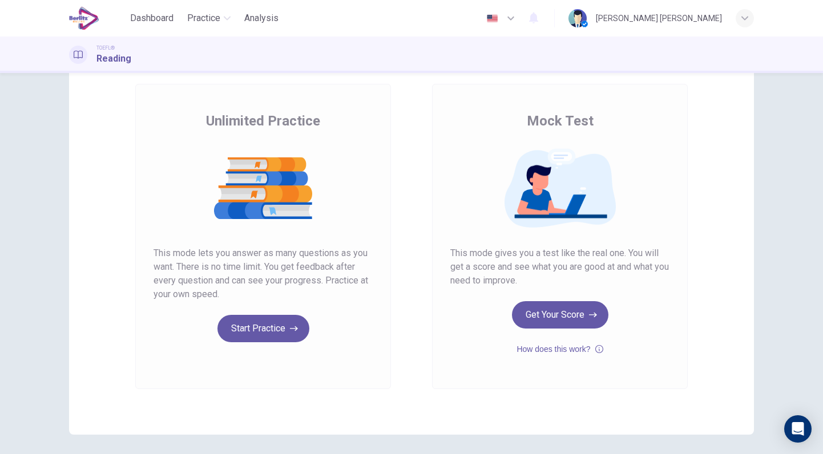 The image size is (823, 454). Describe the element at coordinates (261, 18) in the screenshot. I see `span: Analysis` at that location.